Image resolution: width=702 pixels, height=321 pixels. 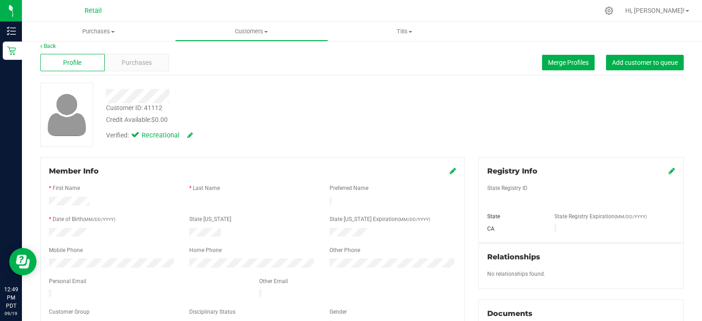 What do you see at coordinates (568, 63) in the screenshot?
I see `button: Merge Profiles` at bounding box center [568, 63].